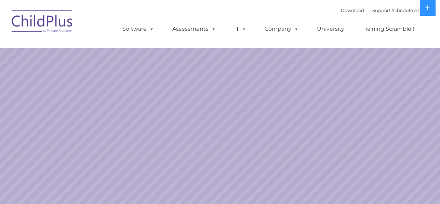 The image size is (440, 204). Describe the element at coordinates (138, 29) in the screenshot. I see `a: Software` at that location.